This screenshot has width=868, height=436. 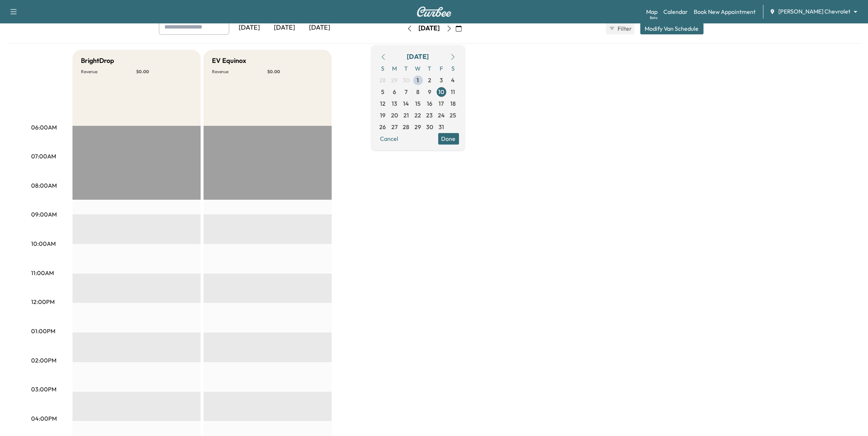 I want to click on p: 02:00PM, so click(x=44, y=360).